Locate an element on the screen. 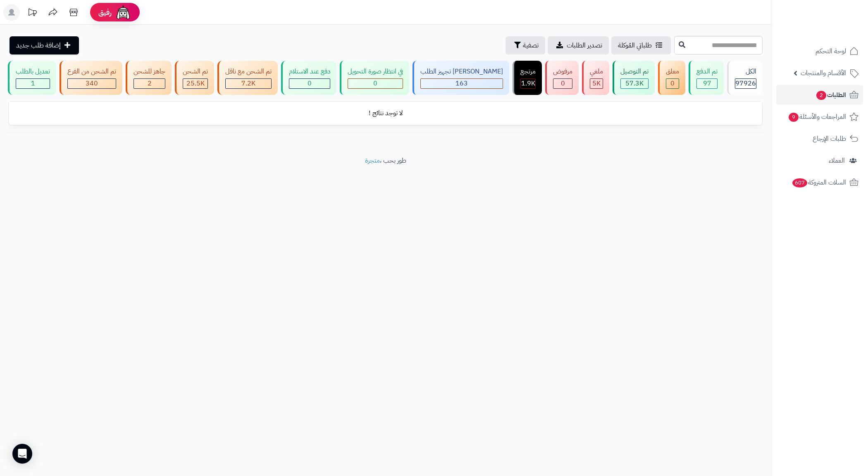  span: 1 is located at coordinates (33, 83).